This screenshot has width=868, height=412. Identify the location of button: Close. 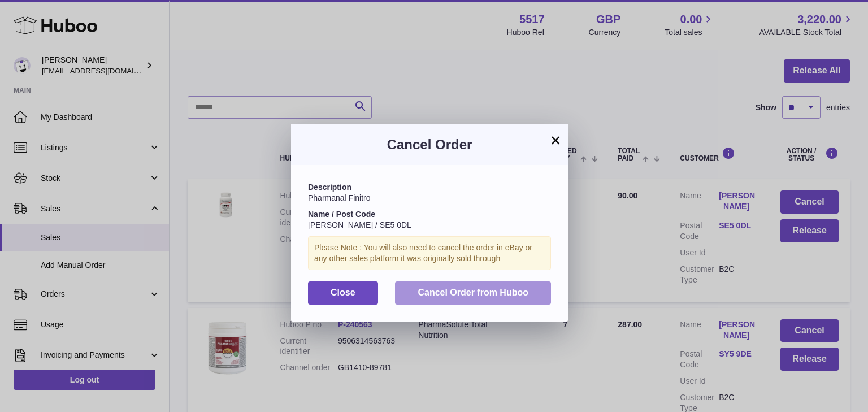
(343, 293).